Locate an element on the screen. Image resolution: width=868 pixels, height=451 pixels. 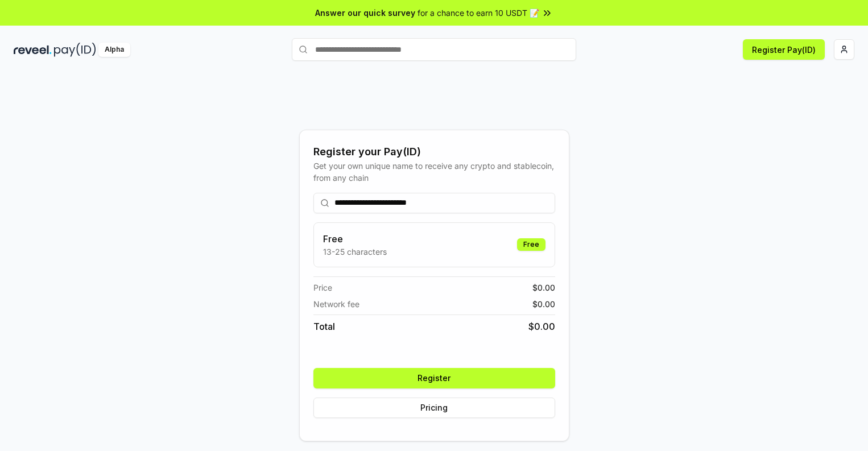
span: Total is located at coordinates (324, 327).